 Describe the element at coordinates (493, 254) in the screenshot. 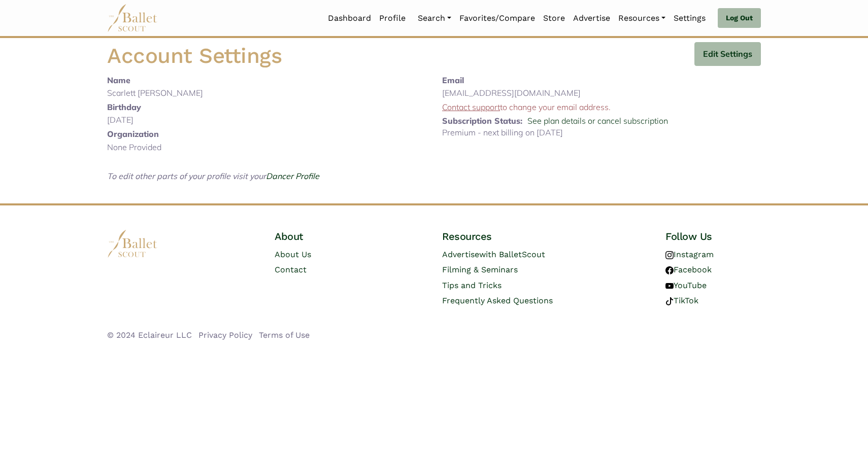

I see `a: Advertisewith BalletScout` at that location.